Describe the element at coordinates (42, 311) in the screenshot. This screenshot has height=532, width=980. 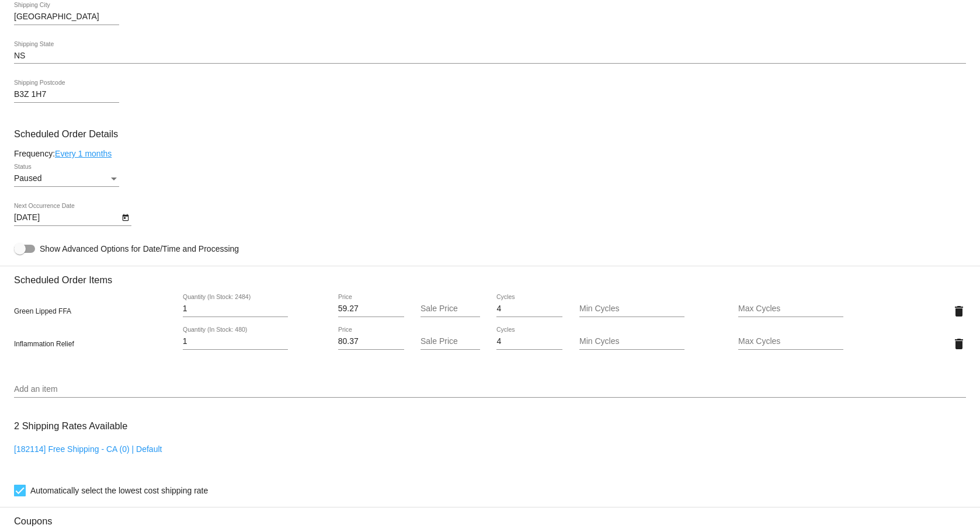
I see `span: Green Lipped FFA` at that location.